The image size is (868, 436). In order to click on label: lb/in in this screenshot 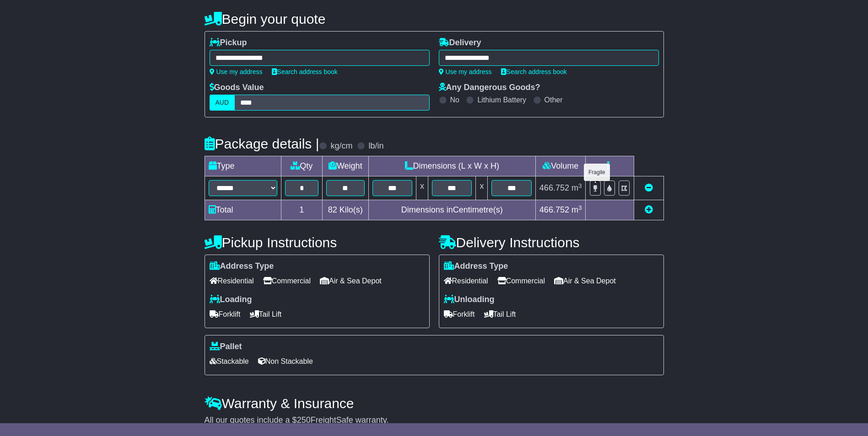, I will do `click(376, 147)`.